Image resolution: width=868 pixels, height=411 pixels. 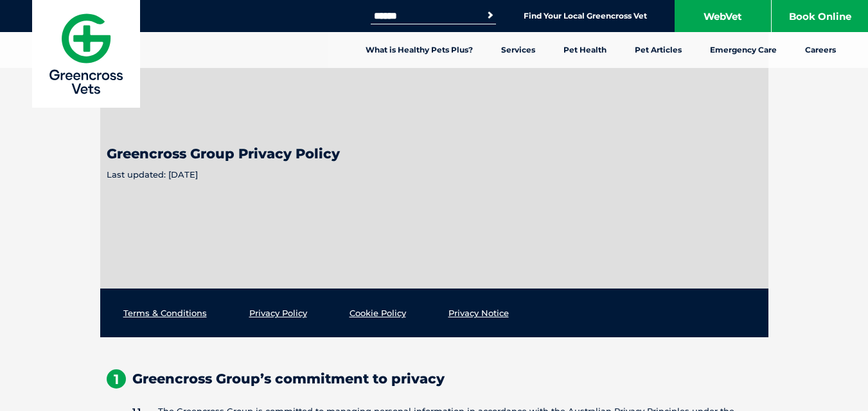 I want to click on h1: Greencross Group Privacy Policy, so click(x=434, y=150).